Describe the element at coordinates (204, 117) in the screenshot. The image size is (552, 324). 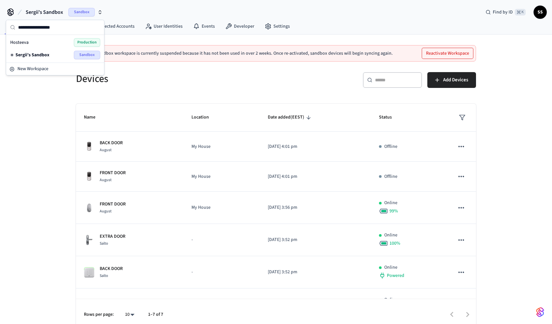
I see `span: Location` at that location.